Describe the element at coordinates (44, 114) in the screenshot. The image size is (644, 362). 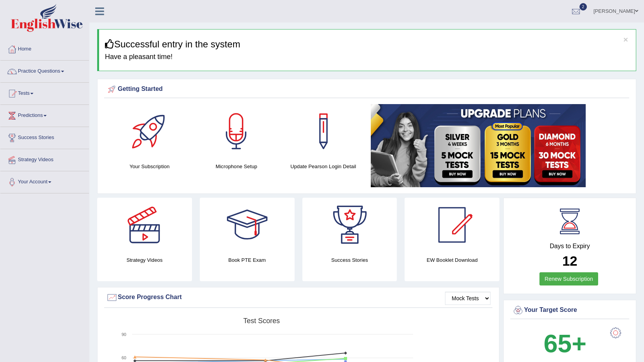
I see `a: Predictions` at that location.